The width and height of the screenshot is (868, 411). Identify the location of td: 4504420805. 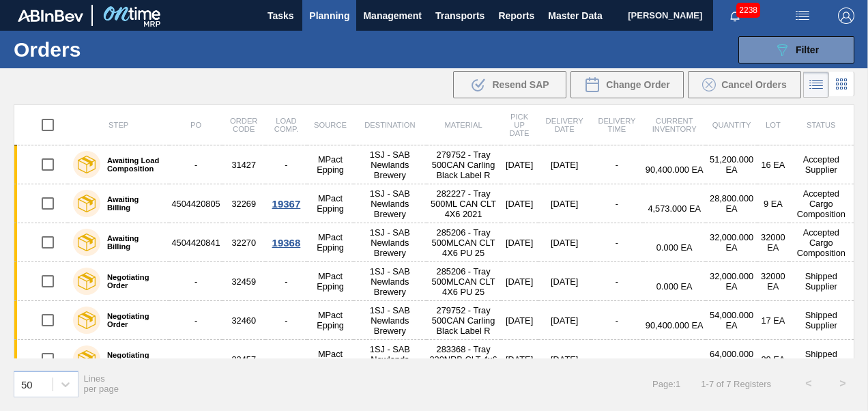
(195, 204).